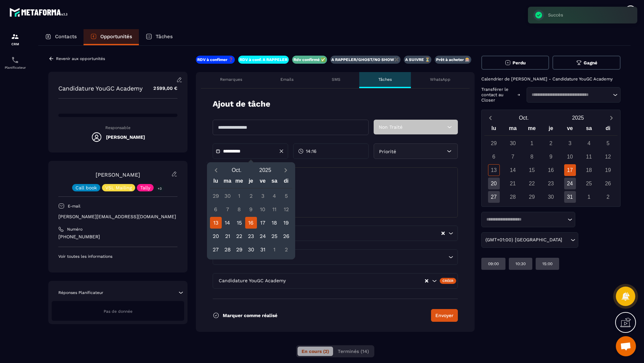 The width and height of the screenshot is (644, 363). Describe the element at coordinates (440, 80) in the screenshot. I see `p: WhatsApp` at that location.